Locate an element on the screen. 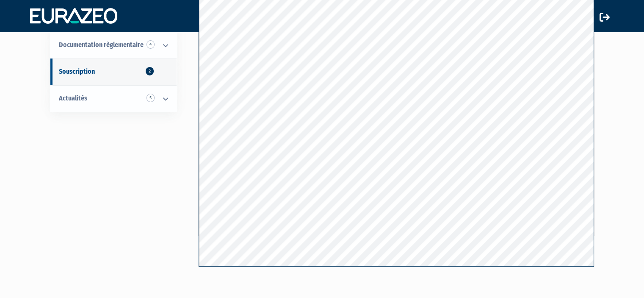 Image resolution: width=644 pixels, height=298 pixels. span: 2 is located at coordinates (149, 71).